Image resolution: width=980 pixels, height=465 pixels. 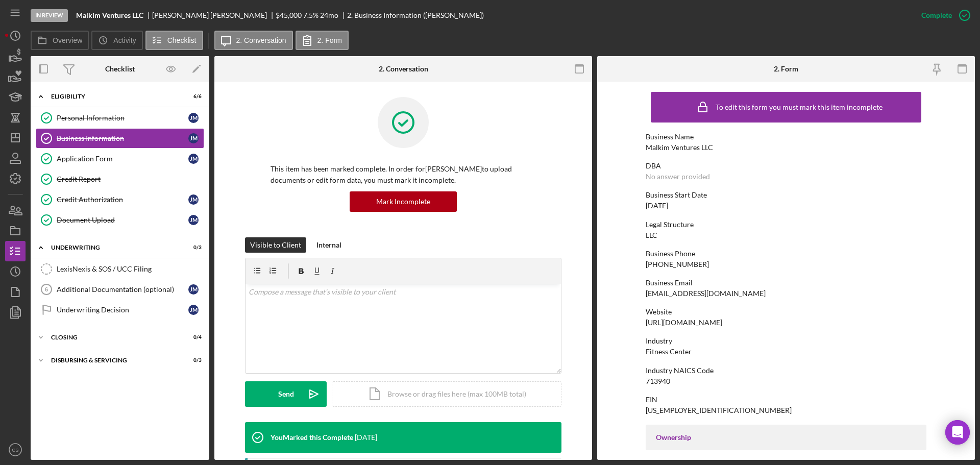 I want to click on div: Industry NAICS Code, so click(x=786, y=370).